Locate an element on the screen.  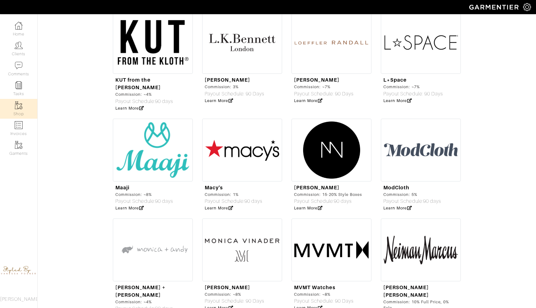
img: clients-icon-6bae9207a08558b7cb47a8932f037763ab4055f8c8b6bfacd5dc20c3e0201464.png is located at coordinates (19, 45).